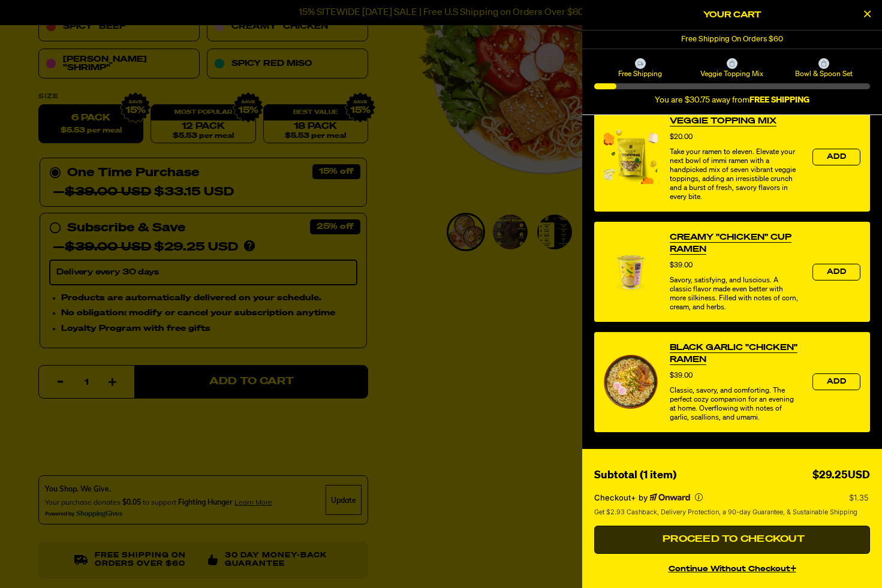 Image resolution: width=882 pixels, height=588 pixels. I want to click on h2: Your Cart, so click(732, 15).